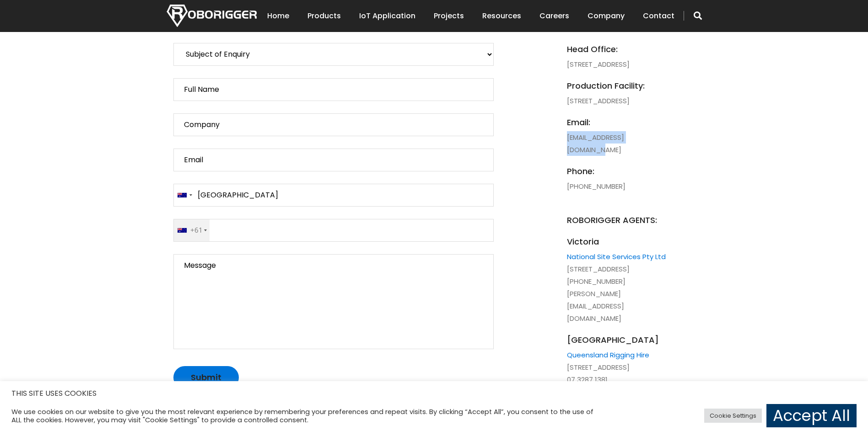 The width and height of the screenshot is (868, 436). What do you see at coordinates (194, 230) in the screenshot?
I see `div: +61` at bounding box center [194, 230].